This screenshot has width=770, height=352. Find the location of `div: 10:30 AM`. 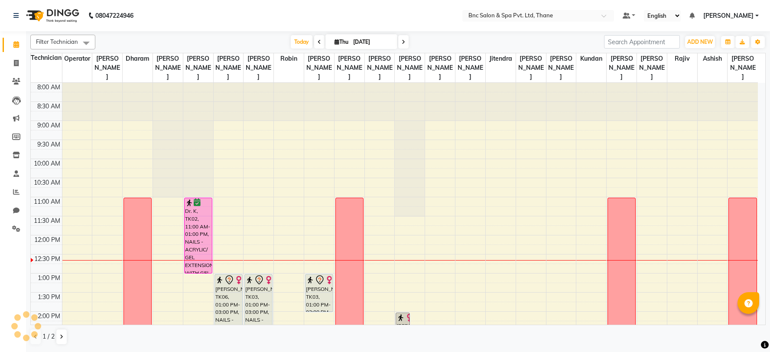

div: 10:30 AM is located at coordinates (47, 182).